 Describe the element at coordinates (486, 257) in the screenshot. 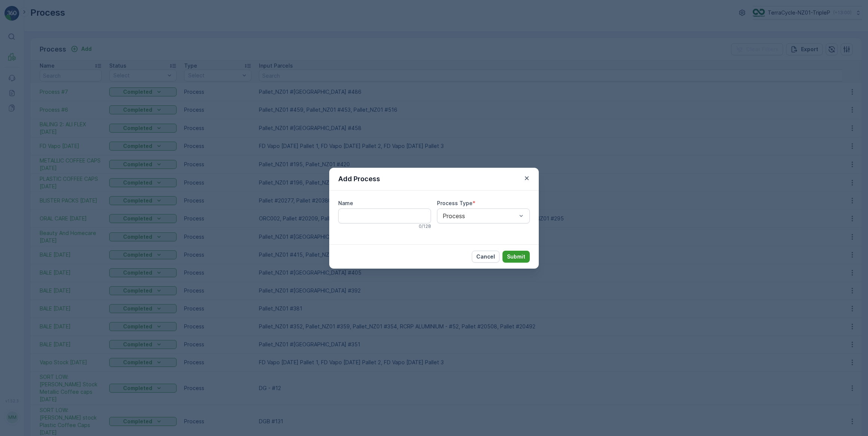

I see `button: Cancel` at that location.